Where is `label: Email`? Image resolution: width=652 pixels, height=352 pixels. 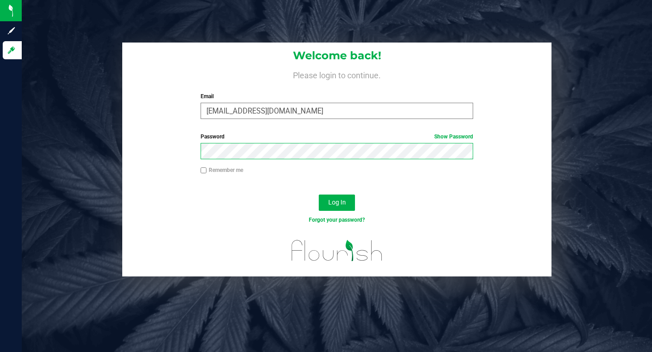 label: Email is located at coordinates (337, 96).